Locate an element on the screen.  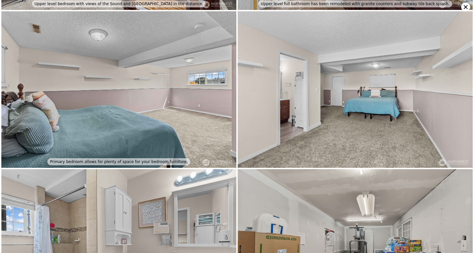
div: Primary bedroom allows for plenty of space for your bedroom furniture. is located at coordinates (118, 162).